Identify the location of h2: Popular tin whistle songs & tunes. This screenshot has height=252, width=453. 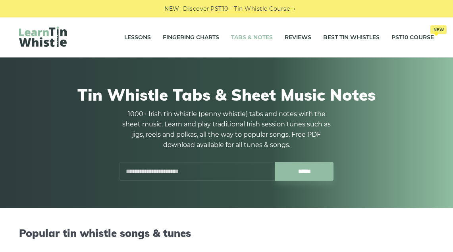
(226, 233).